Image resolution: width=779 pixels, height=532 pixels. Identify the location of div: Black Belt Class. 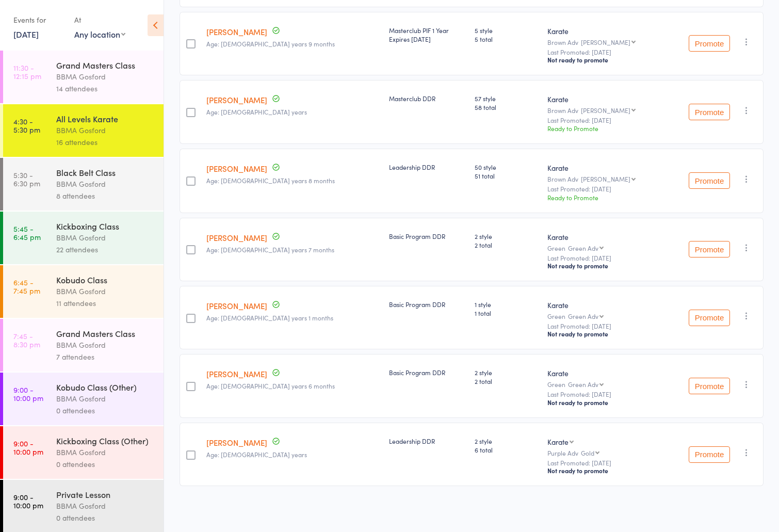
(105, 173).